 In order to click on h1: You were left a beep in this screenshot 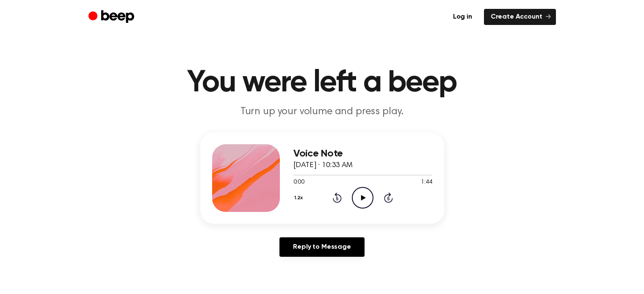, I will do `click(322, 83)`.